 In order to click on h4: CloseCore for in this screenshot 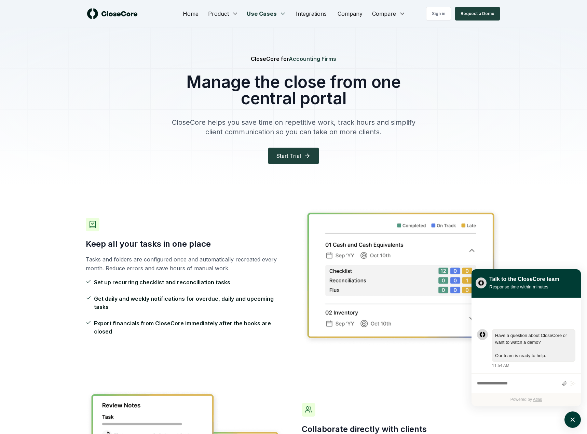, I will do `click(293, 59)`.